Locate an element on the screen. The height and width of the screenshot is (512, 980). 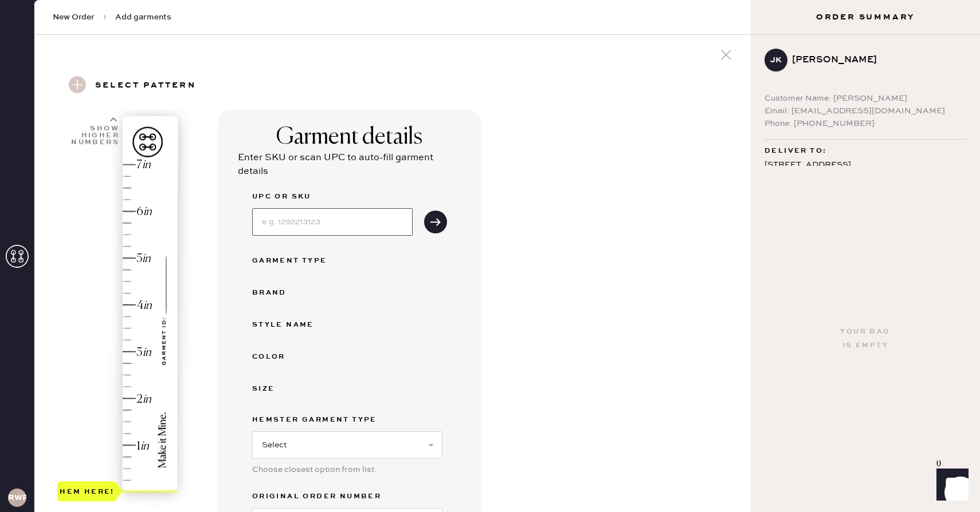
div: Hem here! is located at coordinates (87, 491).